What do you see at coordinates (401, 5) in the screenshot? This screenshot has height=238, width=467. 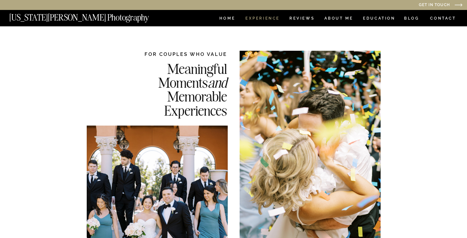 I see `a: Get in Touch` at bounding box center [401, 5].